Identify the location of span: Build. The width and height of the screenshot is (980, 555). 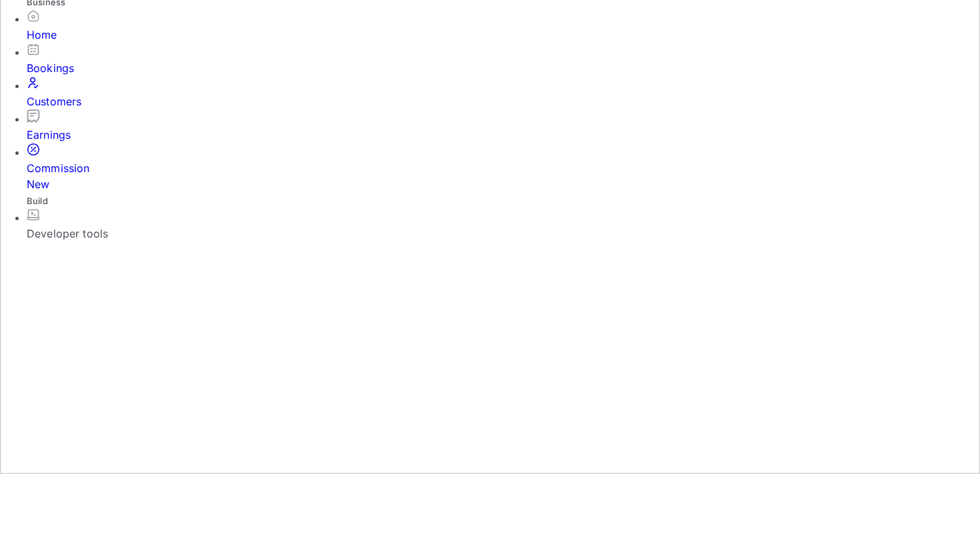
(37, 201).